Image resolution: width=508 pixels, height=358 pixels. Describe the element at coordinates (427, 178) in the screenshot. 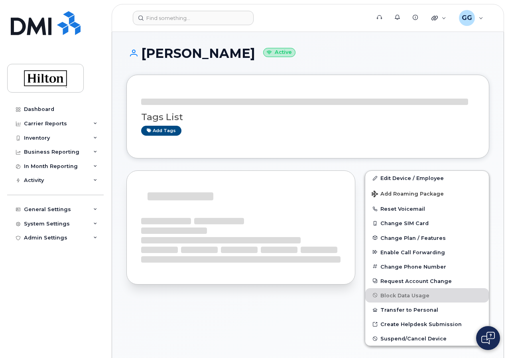

I see `a: Edit Device / Employee` at that location.